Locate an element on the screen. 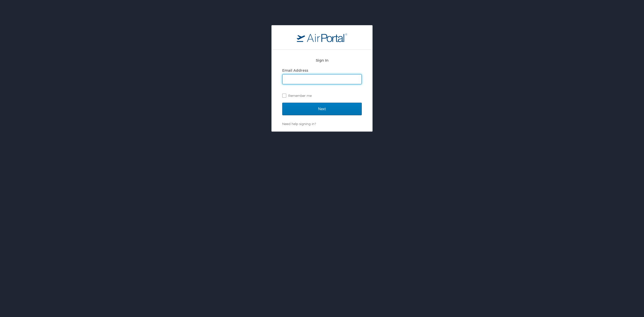  img: logo is located at coordinates (322, 37).